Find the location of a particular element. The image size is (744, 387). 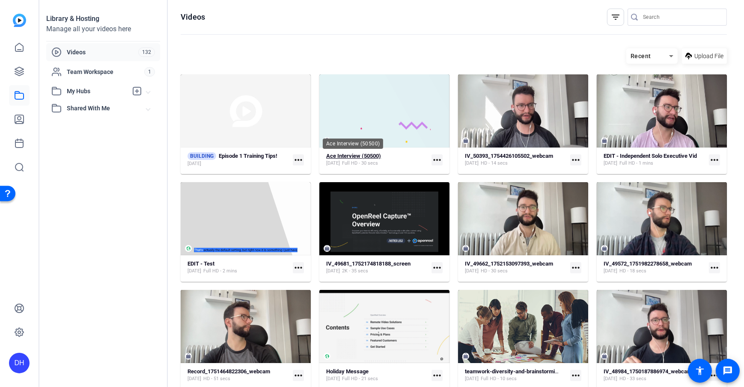

span: Shared With Me is located at coordinates (107, 108).